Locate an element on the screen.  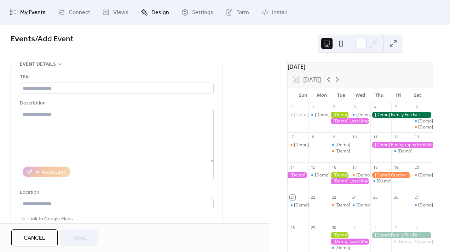
div: Location is located at coordinates (116, 193).